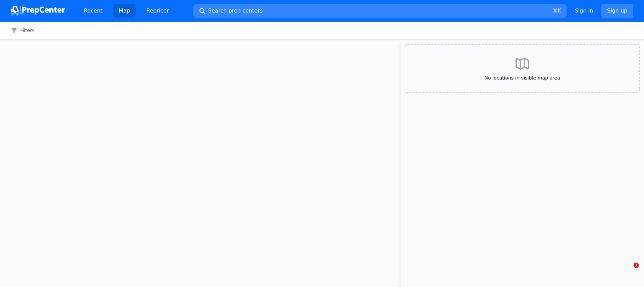 Image resolution: width=644 pixels, height=287 pixels. I want to click on button: Filters, so click(23, 30).